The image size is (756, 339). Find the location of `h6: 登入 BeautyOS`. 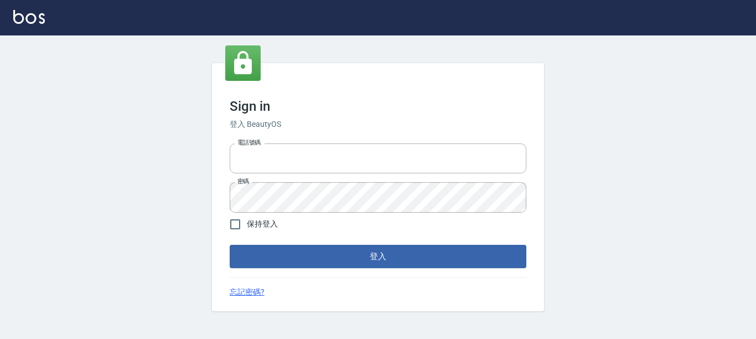

h6: 登入 BeautyOS is located at coordinates (378, 124).